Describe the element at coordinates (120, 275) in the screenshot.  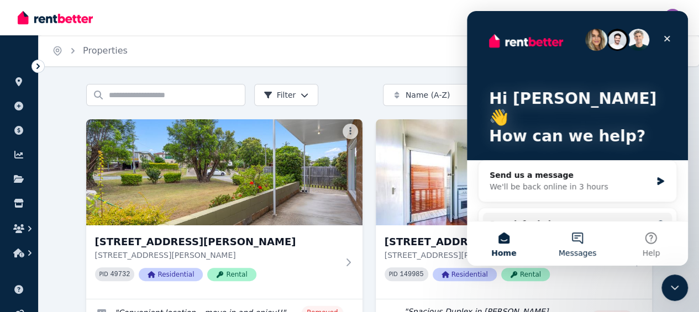
I see `code: 49732` at that location.